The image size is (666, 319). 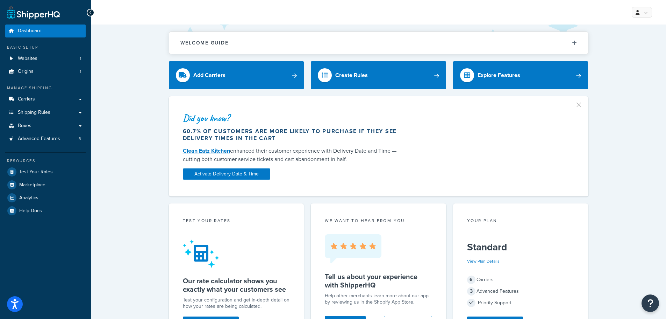 What do you see at coordinates (379, 43) in the screenshot?
I see `button: Welcome Guide` at bounding box center [379, 43].